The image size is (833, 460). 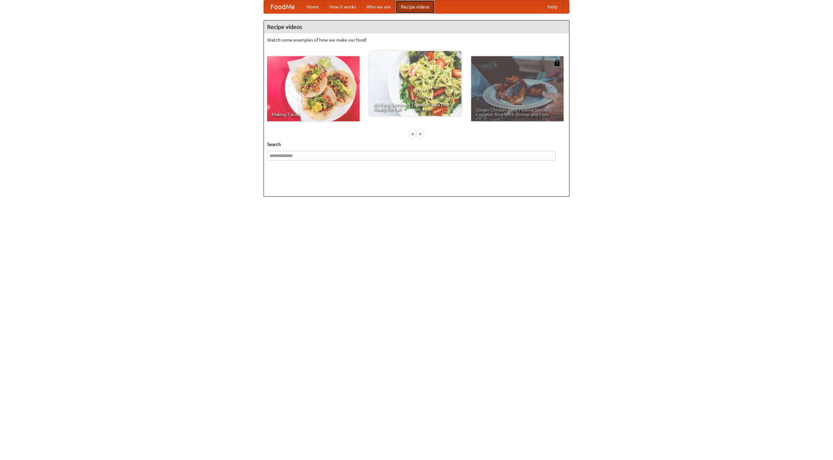 I want to click on h5: Search, so click(x=416, y=144).